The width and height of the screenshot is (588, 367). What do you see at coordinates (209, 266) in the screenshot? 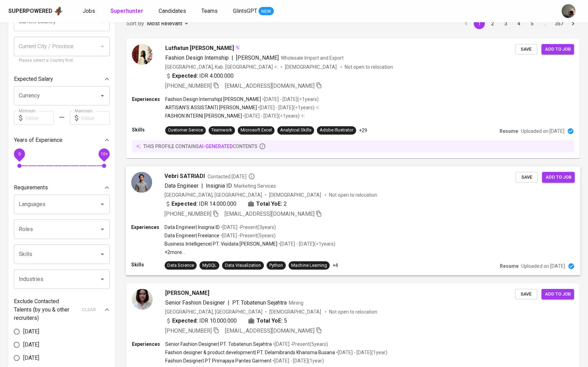
I see `div: MySQL` at bounding box center [209, 266].